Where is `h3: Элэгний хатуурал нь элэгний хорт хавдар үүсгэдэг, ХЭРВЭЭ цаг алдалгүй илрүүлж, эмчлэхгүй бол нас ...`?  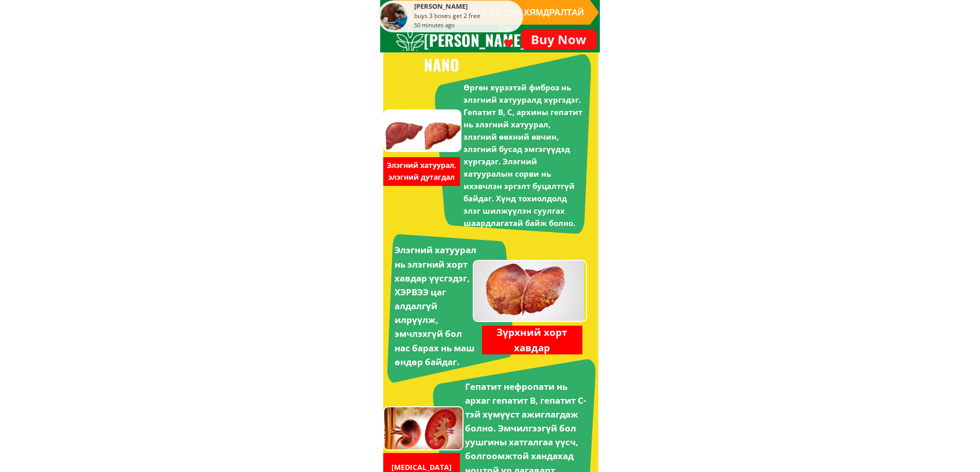
h3: Элэгний хатуурал нь элэгний хорт хавдар үүсгэдэг, ХЭРВЭЭ цаг алдалгүй илрүүлж, эмчлэхгүй бол нас ... is located at coordinates (435, 306).